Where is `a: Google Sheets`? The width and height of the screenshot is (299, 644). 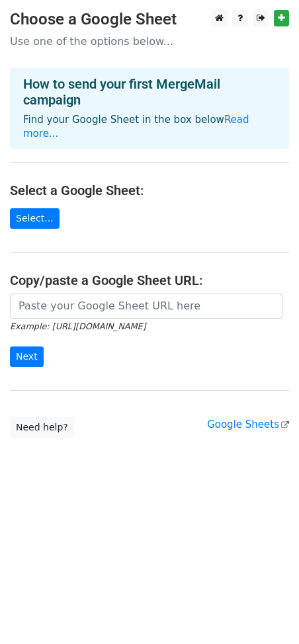
a: Google Sheets is located at coordinates (248, 425).